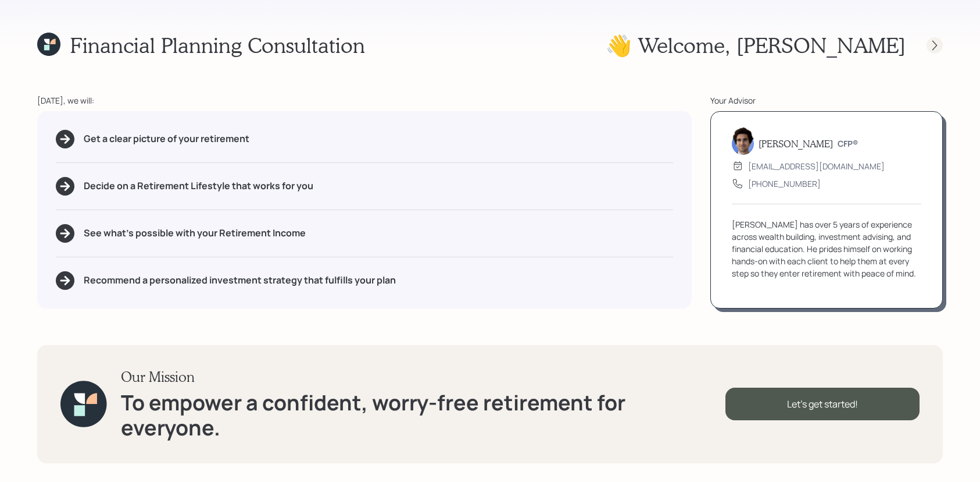 The width and height of the screenshot is (980, 482). Describe the element at coordinates (848, 144) in the screenshot. I see `h6: CFP®` at that location.